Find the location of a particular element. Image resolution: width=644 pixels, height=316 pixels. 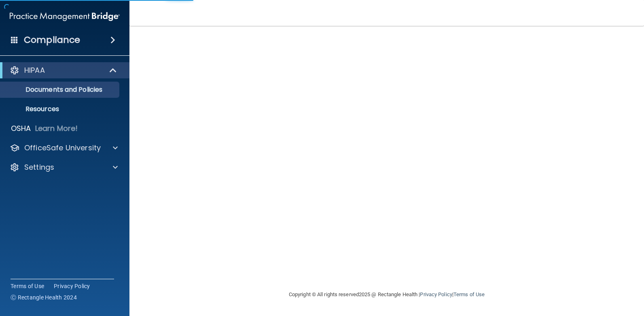

p: HIPAA is located at coordinates (34, 70).